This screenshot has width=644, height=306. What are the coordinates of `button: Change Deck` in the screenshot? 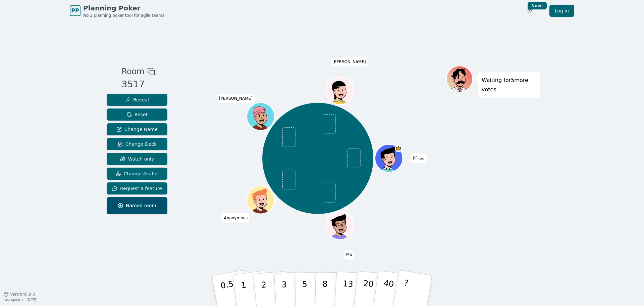 It's located at (137, 144).